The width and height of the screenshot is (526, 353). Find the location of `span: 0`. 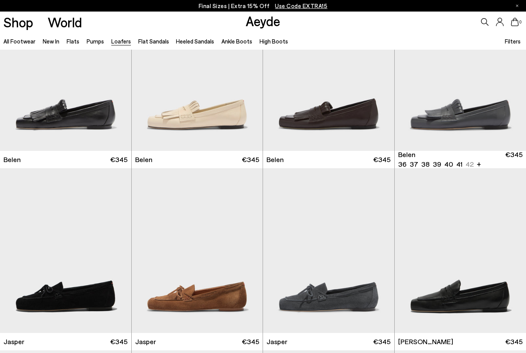

span: 0 is located at coordinates (520, 22).